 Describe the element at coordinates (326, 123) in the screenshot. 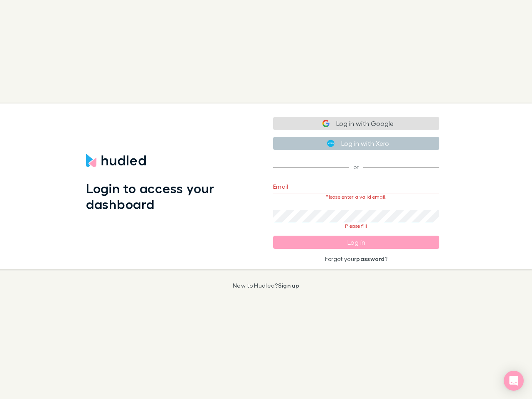

I see `img: Google logo` at that location.